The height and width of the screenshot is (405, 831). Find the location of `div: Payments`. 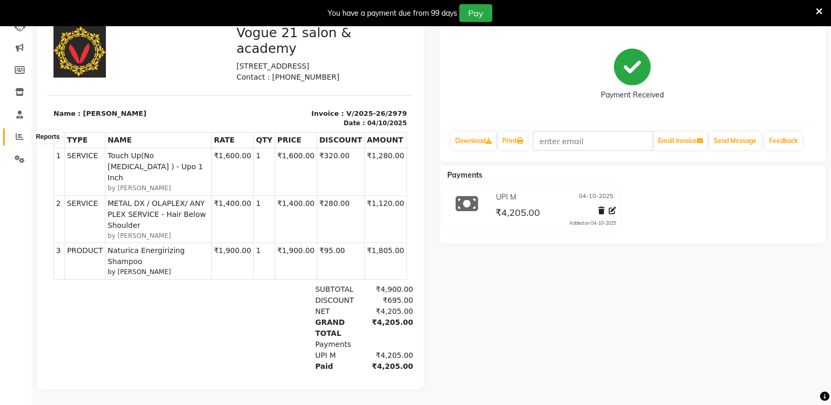

div: Payments is located at coordinates (287, 344).